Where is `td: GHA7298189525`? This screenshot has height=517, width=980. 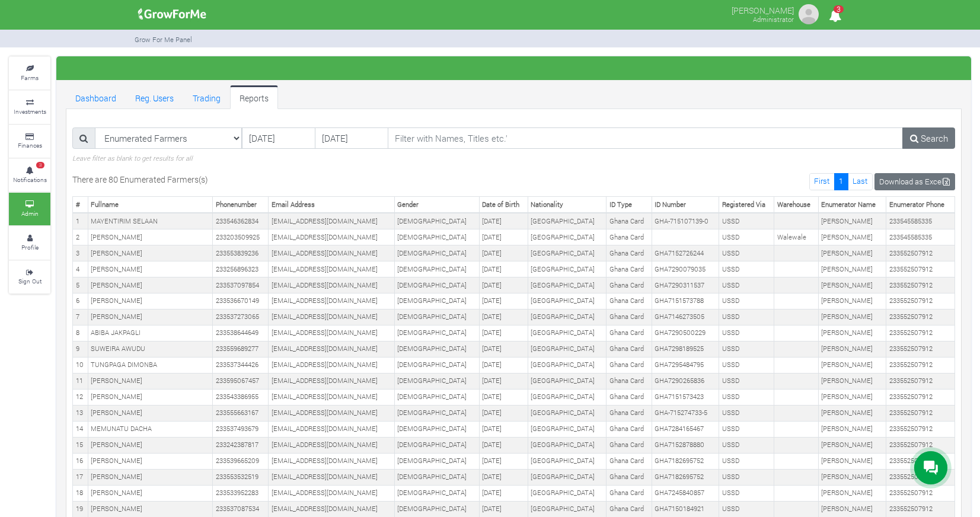 td: GHA7298189525 is located at coordinates (685, 348).